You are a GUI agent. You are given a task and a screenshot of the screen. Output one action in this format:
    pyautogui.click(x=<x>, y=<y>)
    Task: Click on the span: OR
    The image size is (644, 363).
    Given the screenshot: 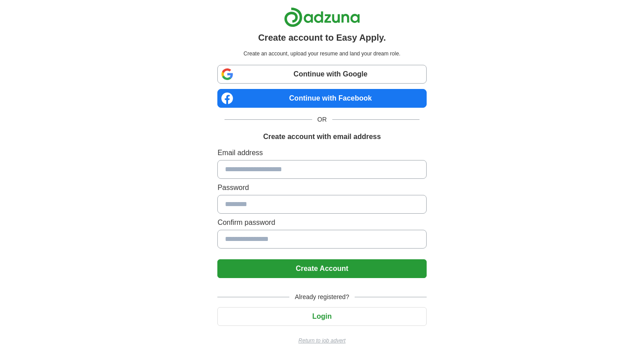 What is the action you would take?
    pyautogui.click(x=322, y=119)
    